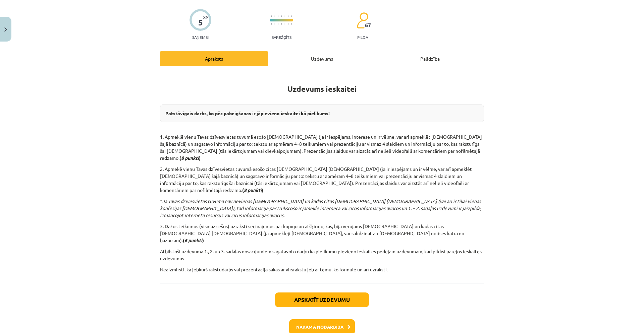 This screenshot has height=333, width=644. What do you see at coordinates (322, 59) in the screenshot?
I see `div: Uzdevums` at bounding box center [322, 59].